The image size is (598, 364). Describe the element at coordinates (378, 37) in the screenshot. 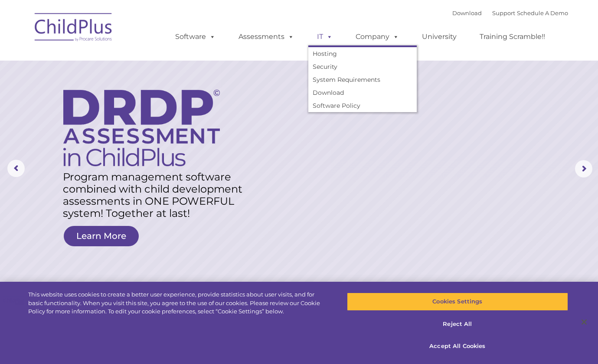

I see `a: Company` at that location.